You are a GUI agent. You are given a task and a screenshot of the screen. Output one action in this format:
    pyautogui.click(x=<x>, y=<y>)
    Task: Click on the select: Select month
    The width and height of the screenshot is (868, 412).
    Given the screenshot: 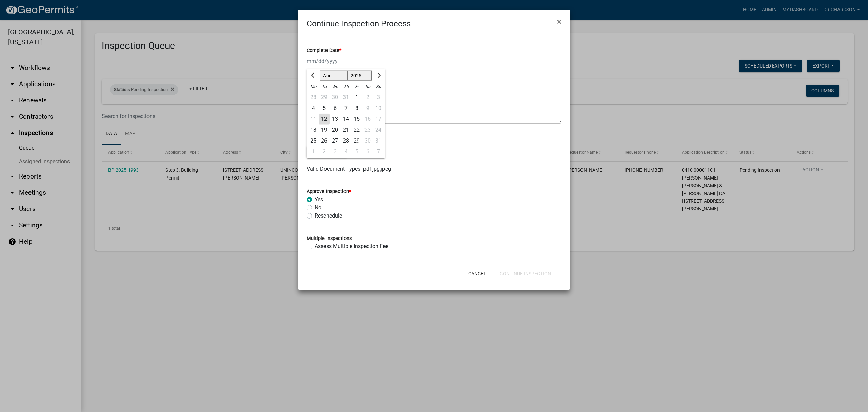 What is the action you would take?
    pyautogui.click(x=333, y=75)
    